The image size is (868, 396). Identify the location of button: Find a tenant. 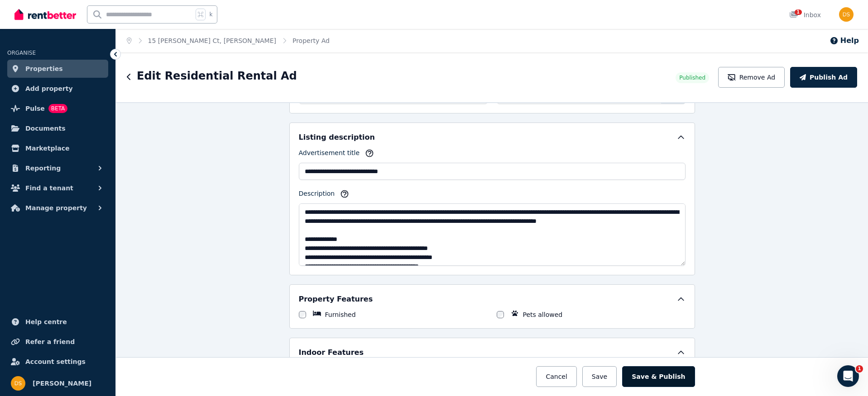
(57, 188).